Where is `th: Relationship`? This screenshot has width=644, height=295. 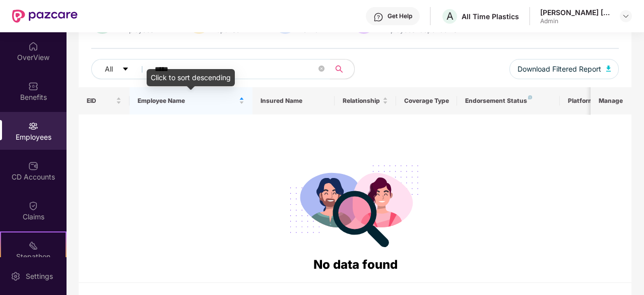 th: Relationship is located at coordinates (365, 101).